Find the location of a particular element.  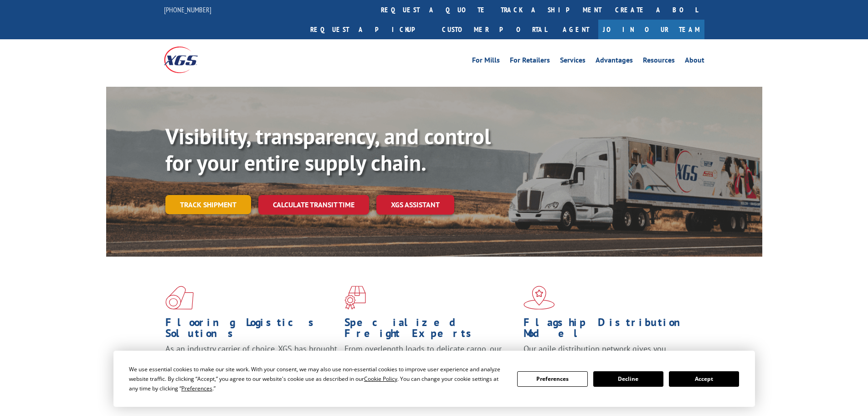

a: Resources is located at coordinates (659, 62).